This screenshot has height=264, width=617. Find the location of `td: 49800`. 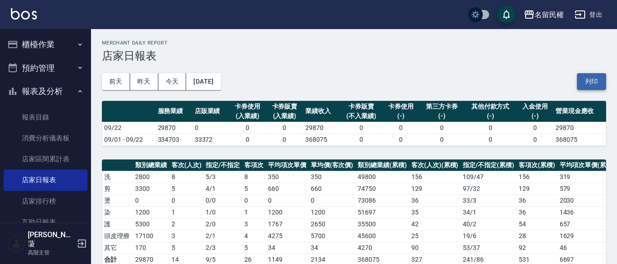

td: 49800 is located at coordinates (382, 177).